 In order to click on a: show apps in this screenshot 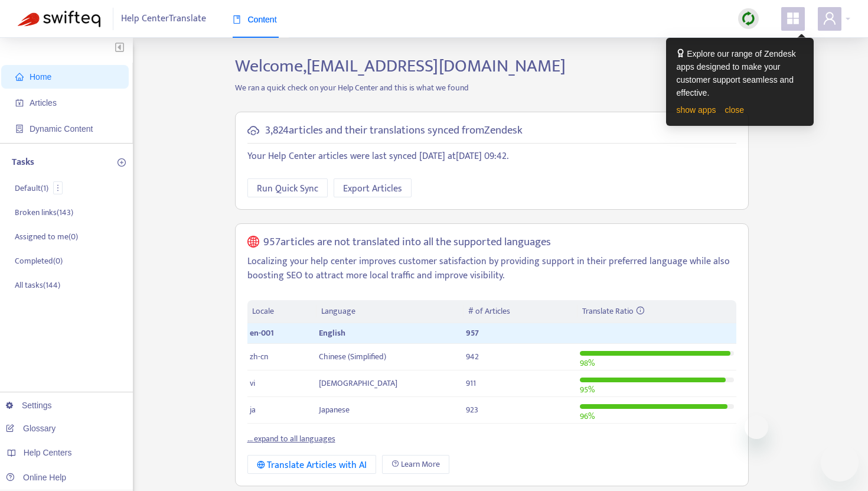, I will do `click(697, 110)`.